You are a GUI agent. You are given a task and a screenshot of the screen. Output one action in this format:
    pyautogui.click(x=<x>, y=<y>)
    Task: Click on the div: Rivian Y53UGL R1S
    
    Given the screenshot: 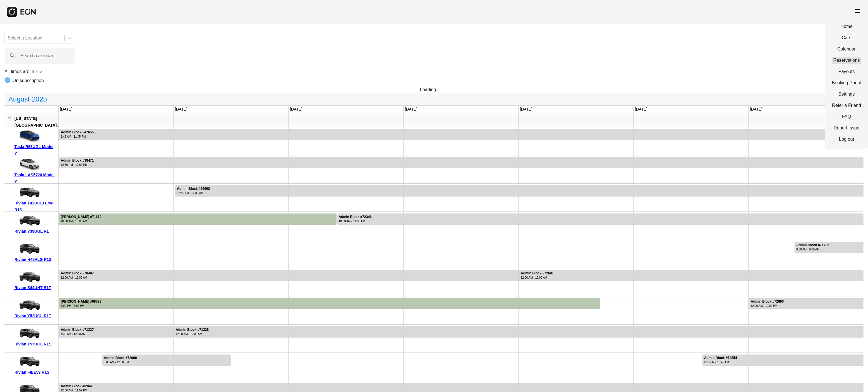 What is the action you would take?
    pyautogui.click(x=36, y=344)
    